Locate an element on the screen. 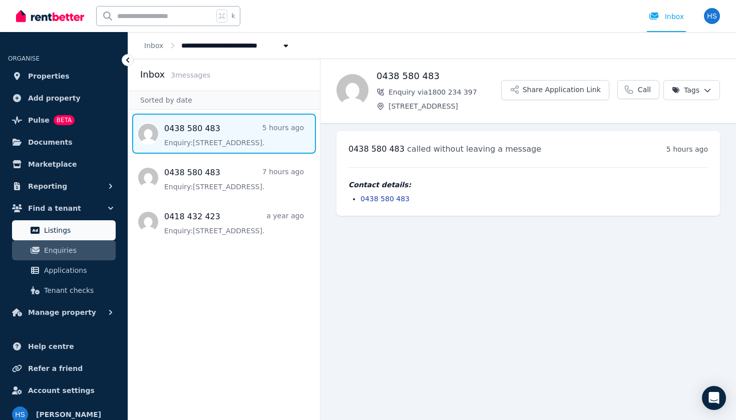 The height and width of the screenshot is (420, 736). h4: Contact details: is located at coordinates (528, 185).